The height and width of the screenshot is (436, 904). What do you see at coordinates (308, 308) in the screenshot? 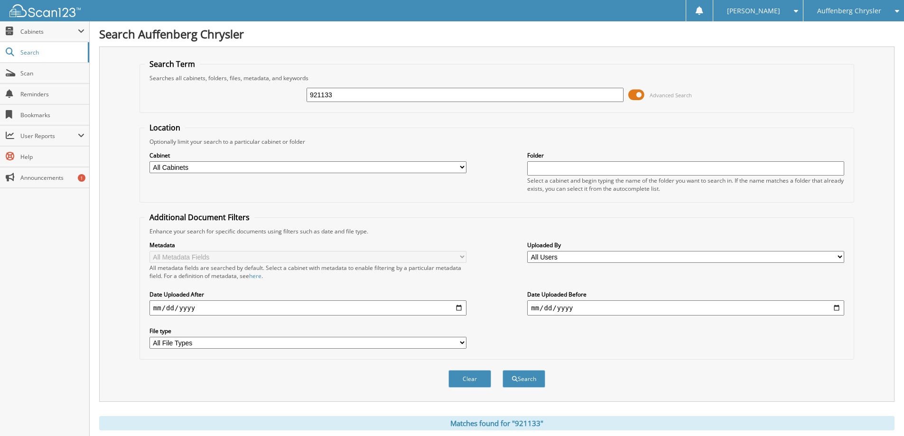
I see `input: start` at bounding box center [308, 308].